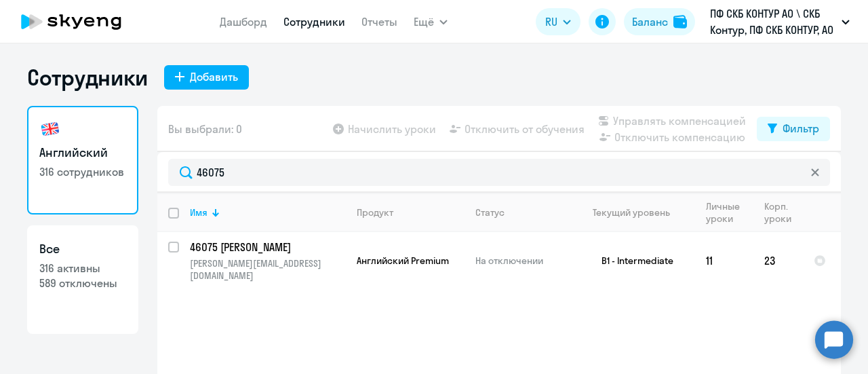 Image resolution: width=868 pixels, height=374 pixels. I want to click on p: На отключении, so click(521, 261).